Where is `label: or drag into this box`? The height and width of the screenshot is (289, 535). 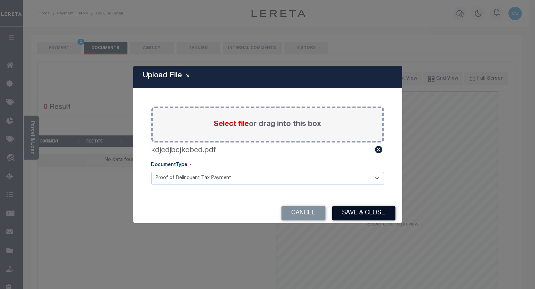 label: or drag into this box is located at coordinates (267, 124).